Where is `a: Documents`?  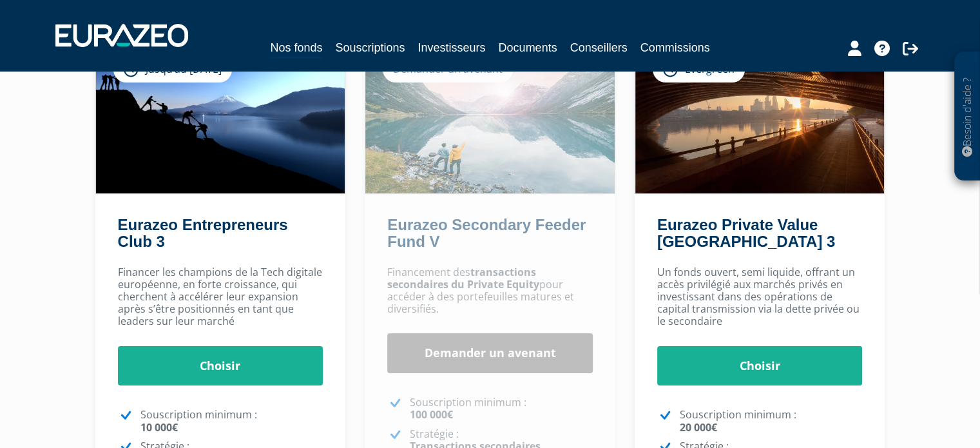 a: Documents is located at coordinates (527, 48).